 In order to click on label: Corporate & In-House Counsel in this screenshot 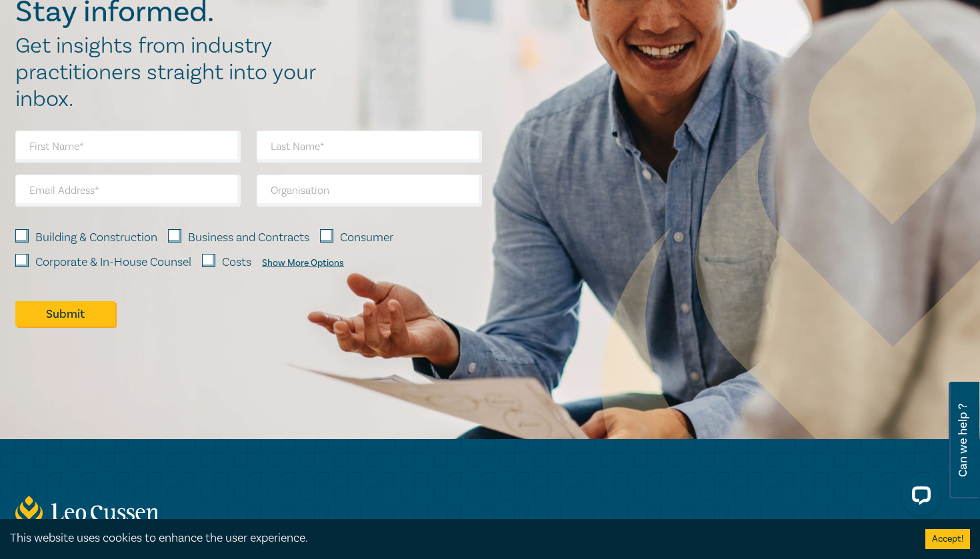, I will do `click(113, 263)`.